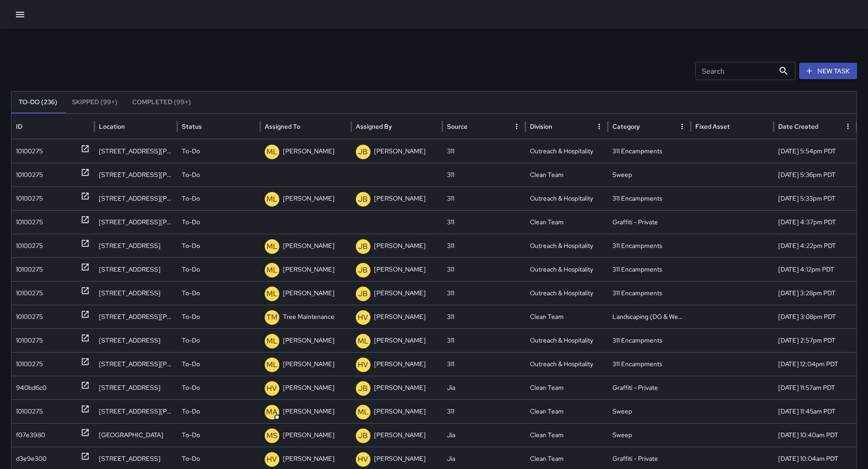 Image resolution: width=868 pixels, height=469 pixels. What do you see at coordinates (136, 269) in the screenshot?
I see `div: 743a Minna Street` at bounding box center [136, 269].